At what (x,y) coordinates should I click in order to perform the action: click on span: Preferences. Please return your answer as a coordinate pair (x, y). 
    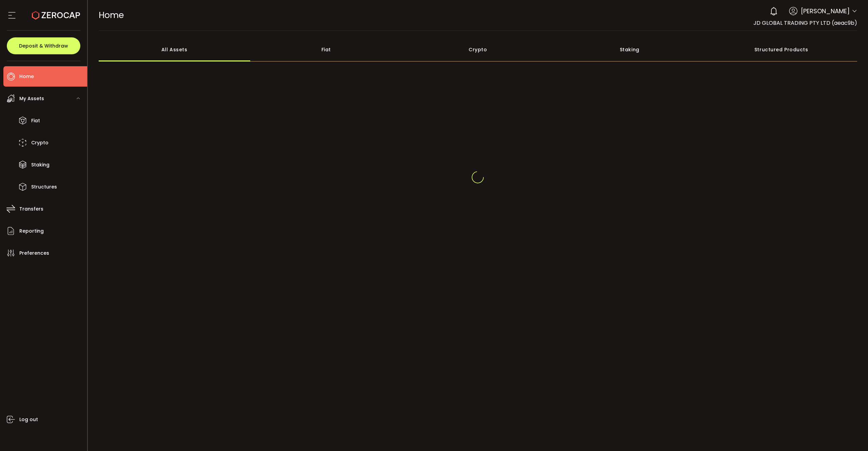
    Looking at the image, I should click on (34, 253).